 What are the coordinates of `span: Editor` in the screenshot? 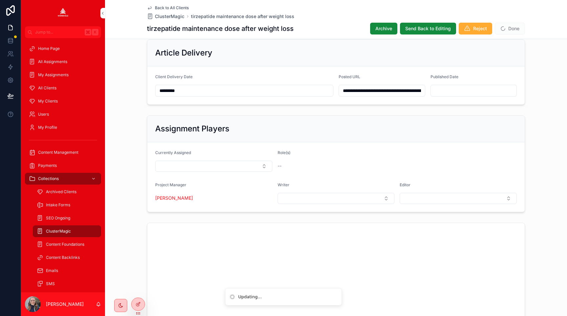 It's located at (405, 185).